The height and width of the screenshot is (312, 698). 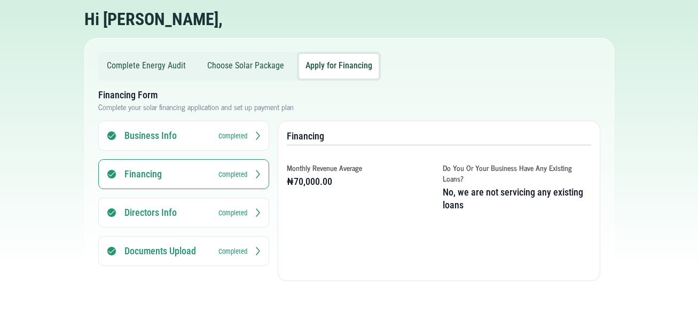 What do you see at coordinates (184, 213) in the screenshot?
I see `button: Directors Info Completed` at bounding box center [184, 213].